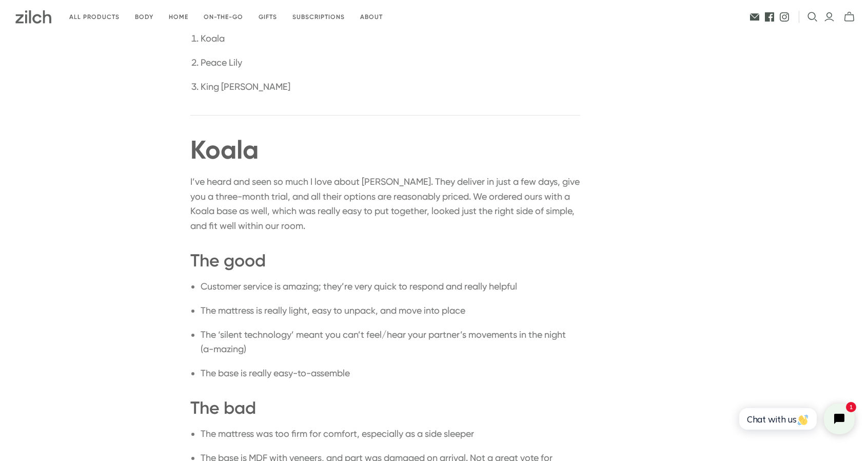 This screenshot has width=868, height=461. Describe the element at coordinates (34, 17) in the screenshot. I see `img: Zilch has done the hard yards and handpicked the best ethical and sustainable products for you an...` at that location.